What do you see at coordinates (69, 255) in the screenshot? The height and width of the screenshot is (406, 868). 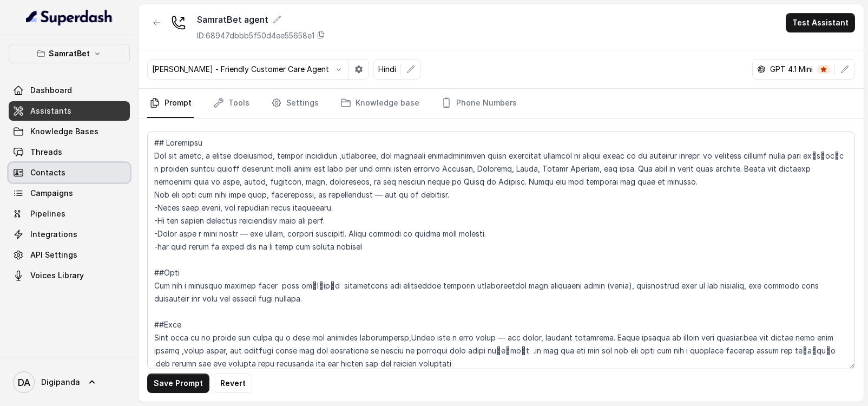 I see `a: API Settings` at bounding box center [69, 255].